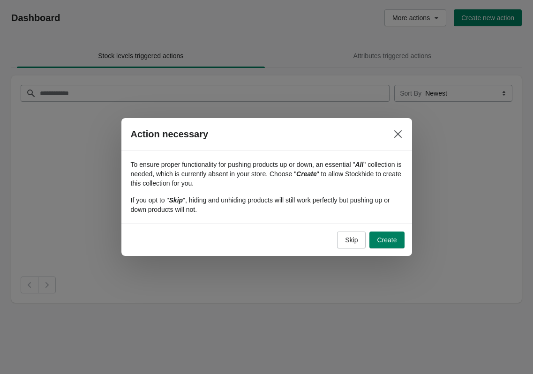  I want to click on button: Create, so click(387, 240).